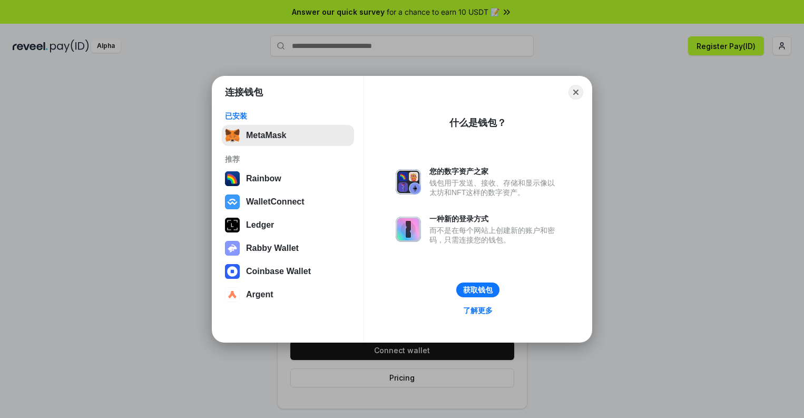 This screenshot has width=804, height=418. I want to click on div: MetaMask, so click(266, 135).